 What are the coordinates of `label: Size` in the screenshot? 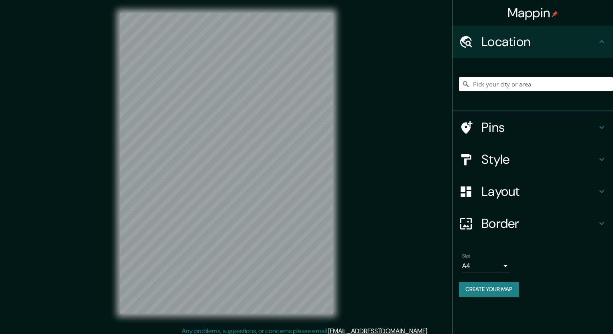 It's located at (466, 256).